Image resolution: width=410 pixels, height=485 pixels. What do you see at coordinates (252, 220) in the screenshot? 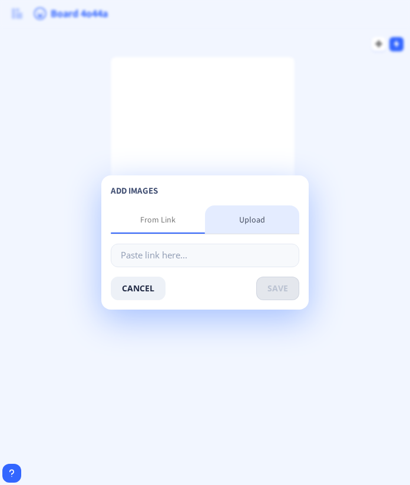
I see `div: Upload` at bounding box center [252, 220].